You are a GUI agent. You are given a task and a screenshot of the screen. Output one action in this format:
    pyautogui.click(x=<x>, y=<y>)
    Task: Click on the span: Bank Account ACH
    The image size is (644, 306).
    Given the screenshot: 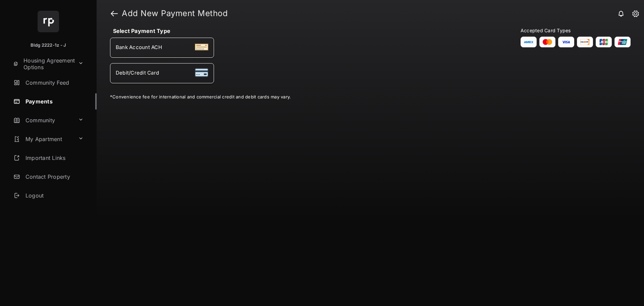 What is the action you would take?
    pyautogui.click(x=139, y=47)
    